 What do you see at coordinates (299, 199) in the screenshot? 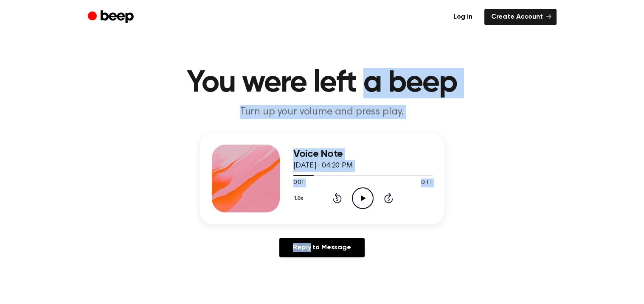
I see `button: 1.0x` at bounding box center [299, 199].